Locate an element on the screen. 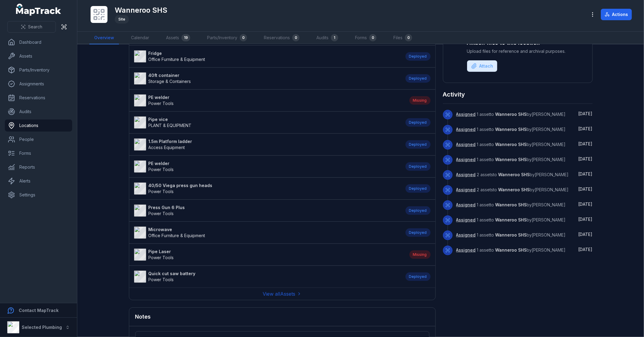 The width and height of the screenshot is (644, 337). button: Search is located at coordinates (32, 27).